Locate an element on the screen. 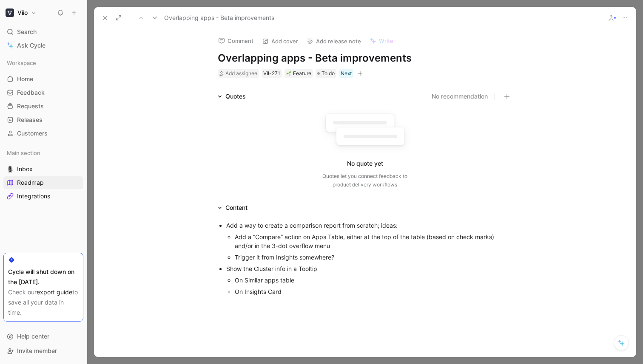 The image size is (643, 364). span: Integrations is located at coordinates (33, 196).